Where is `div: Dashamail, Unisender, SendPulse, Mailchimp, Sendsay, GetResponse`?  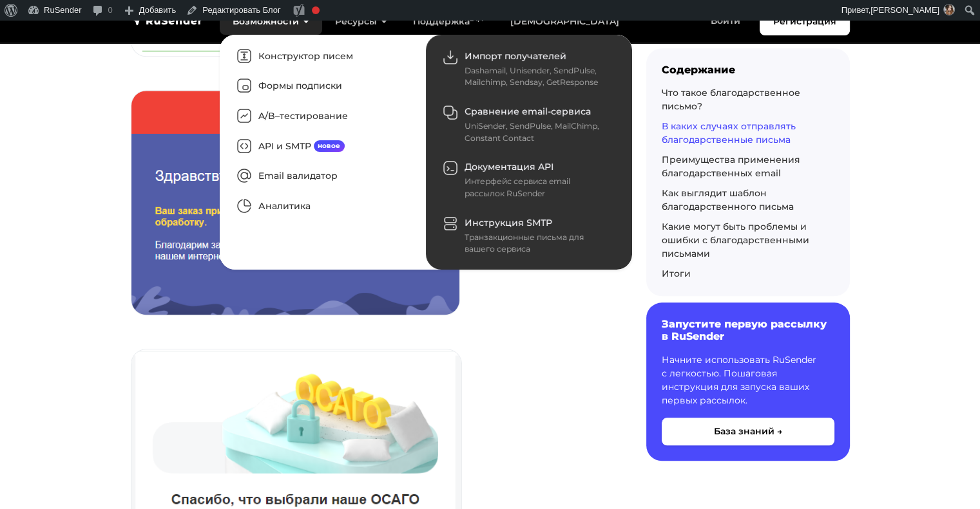 div: Dashamail, Unisender, SendPulse, Mailchimp, Sendsay, GetResponse is located at coordinates (537, 76).